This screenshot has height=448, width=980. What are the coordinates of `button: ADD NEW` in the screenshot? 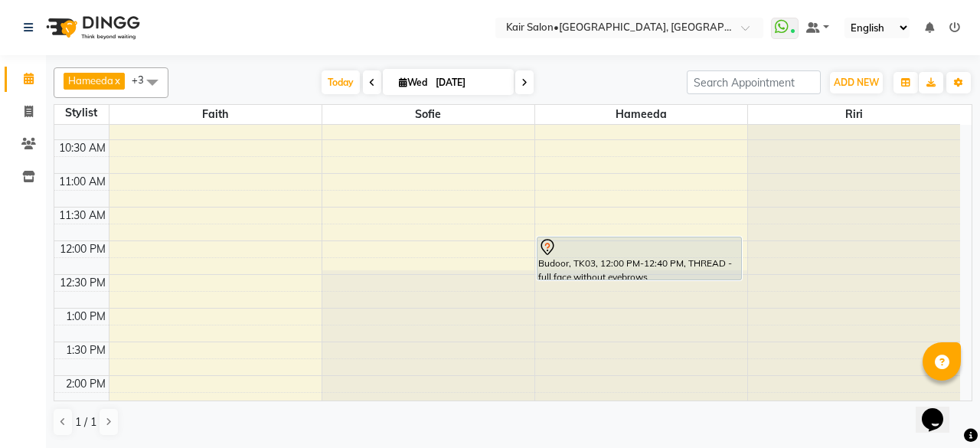 It's located at (856, 83).